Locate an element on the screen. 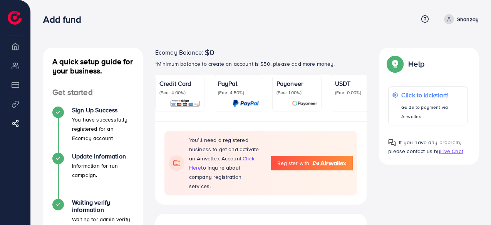 The image size is (491, 225). p: (Fee: 0.00%) is located at coordinates (355, 93).